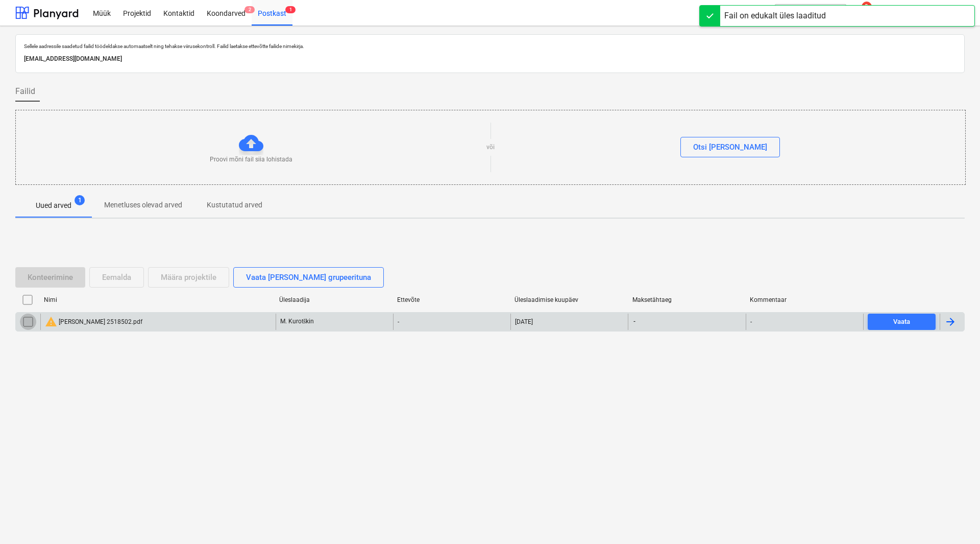 This screenshot has height=544, width=980. What do you see at coordinates (902, 321) in the screenshot?
I see `div: Vaata` at bounding box center [902, 321].